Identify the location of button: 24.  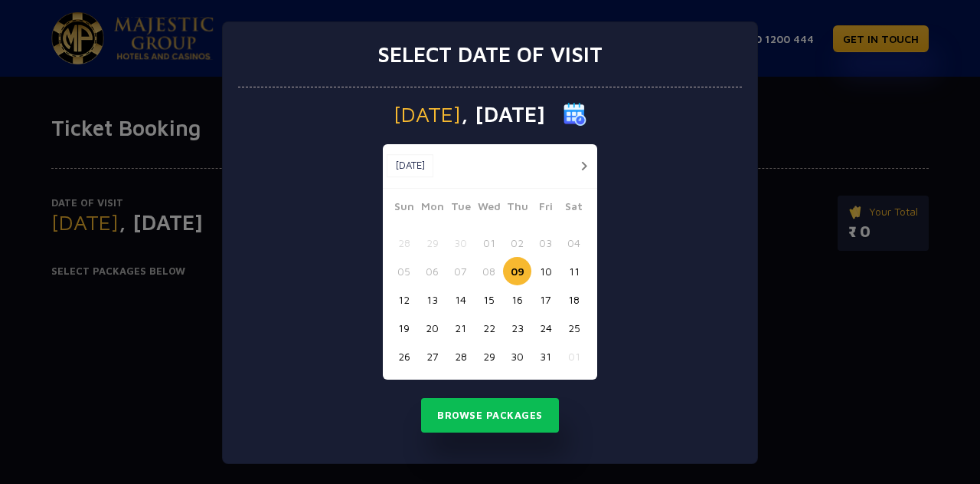
(545, 327).